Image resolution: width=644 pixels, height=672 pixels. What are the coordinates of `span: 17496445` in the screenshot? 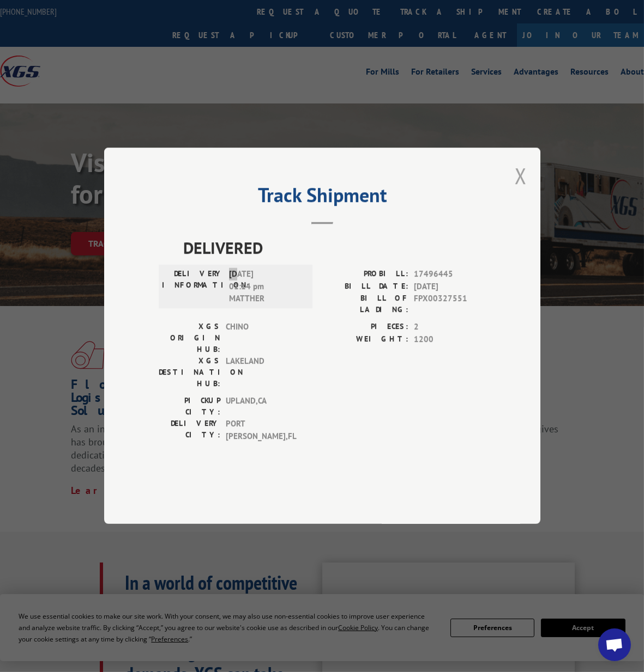 It's located at (449, 275).